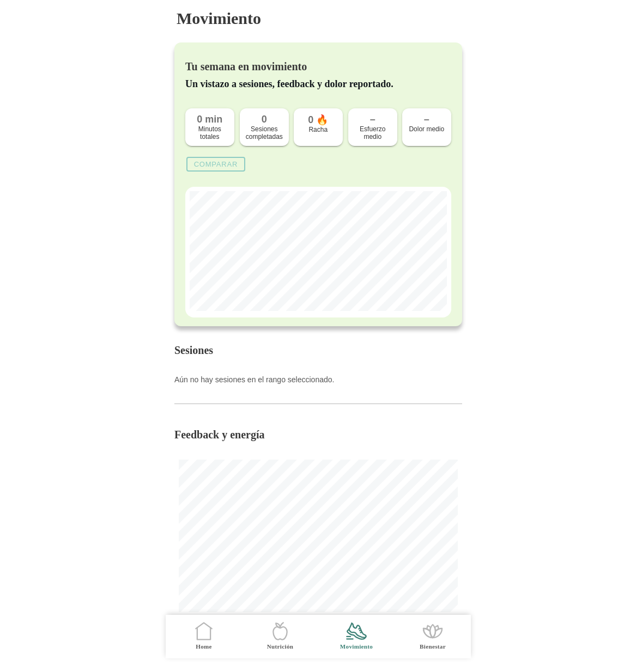 This screenshot has height=672, width=636. I want to click on div: Minutos totales, so click(210, 133).